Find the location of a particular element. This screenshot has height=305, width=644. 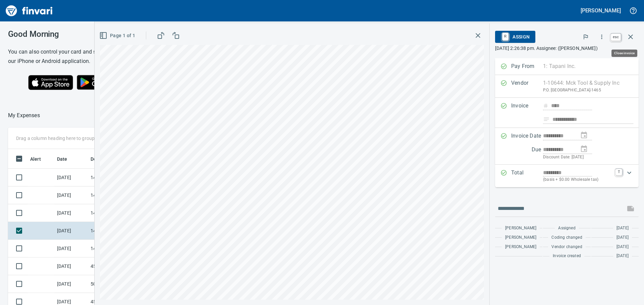

h3: Good Morning is located at coordinates (79, 34).